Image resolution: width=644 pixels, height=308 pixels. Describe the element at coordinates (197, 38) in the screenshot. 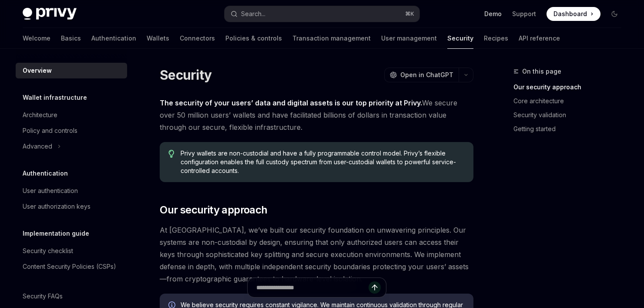

I see `a: Connectors` at that location.